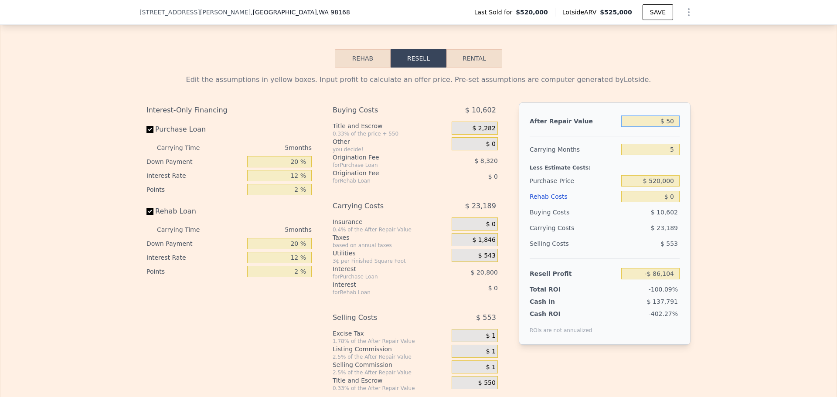 Image resolution: width=837 pixels, height=397 pixels. I want to click on div: Other, so click(390, 142).